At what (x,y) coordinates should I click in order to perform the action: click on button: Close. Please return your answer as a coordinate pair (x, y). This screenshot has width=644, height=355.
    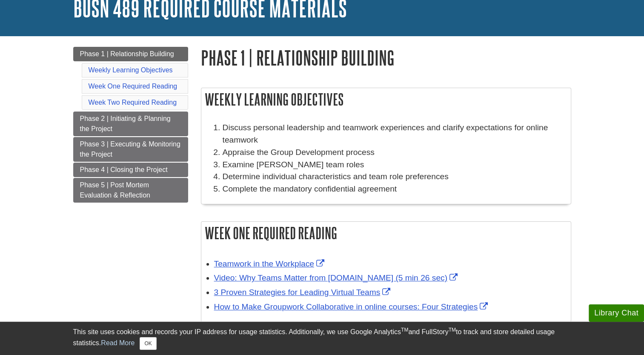
    Looking at the image, I should click on (148, 344).